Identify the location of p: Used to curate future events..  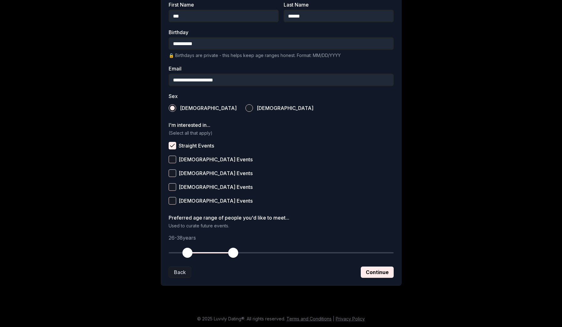
(281, 226).